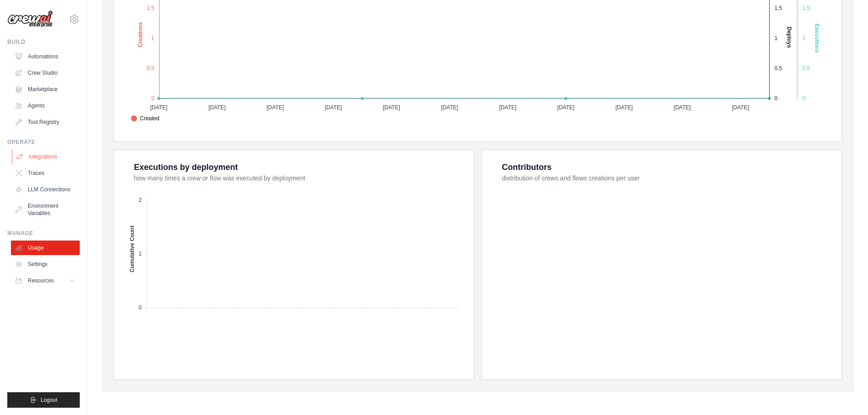 This screenshot has width=868, height=415. Describe the element at coordinates (132, 249) in the screenshot. I see `text: Cumulative Count` at that location.